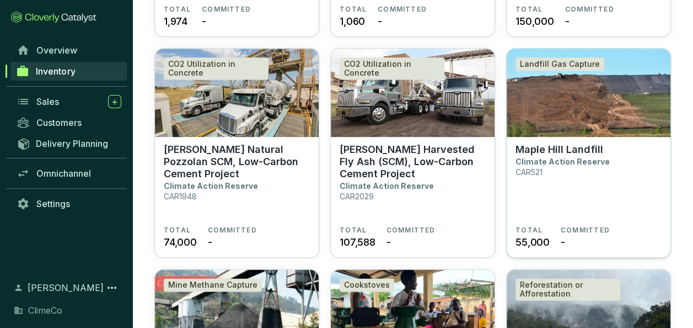  What do you see at coordinates (69, 143) in the screenshot?
I see `a: Delivery Planning` at bounding box center [69, 143].